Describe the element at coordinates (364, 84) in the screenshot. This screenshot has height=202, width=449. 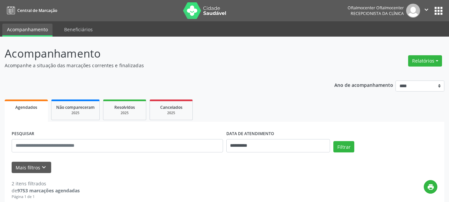
I see `p: Ano de acompanhamento` at that location.